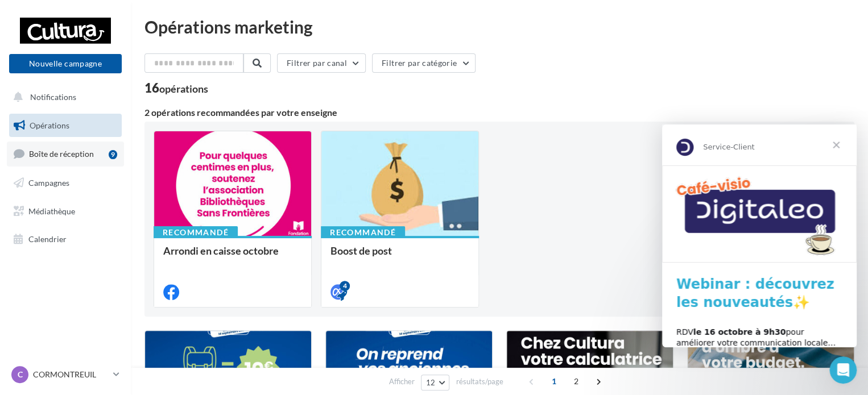 The image size is (868, 395). I want to click on span: Campagnes, so click(49, 183).